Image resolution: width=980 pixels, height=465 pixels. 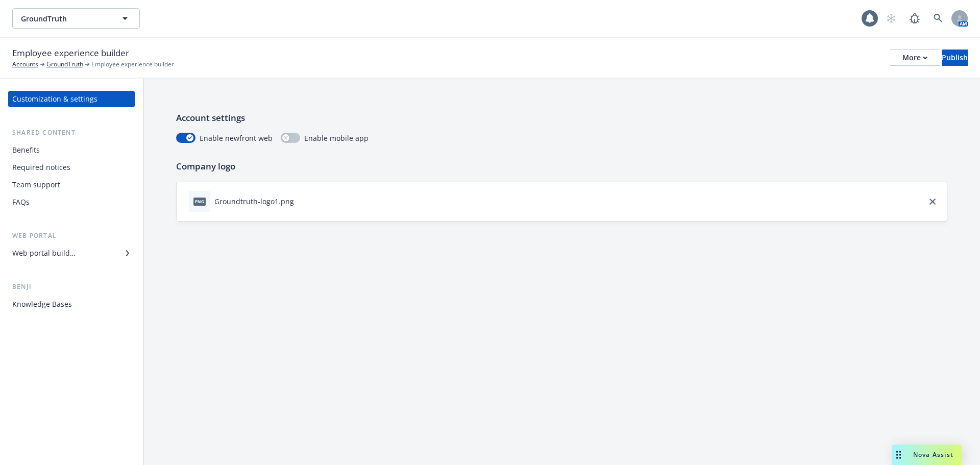 What do you see at coordinates (44, 253) in the screenshot?
I see `div: Web portal builder` at bounding box center [44, 253].